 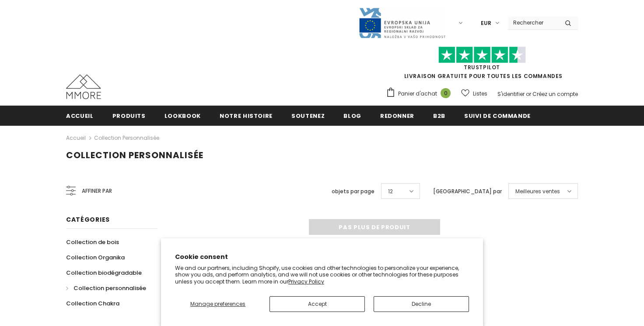 What do you see at coordinates (93, 303) in the screenshot?
I see `a: Collection Chakra` at bounding box center [93, 303].